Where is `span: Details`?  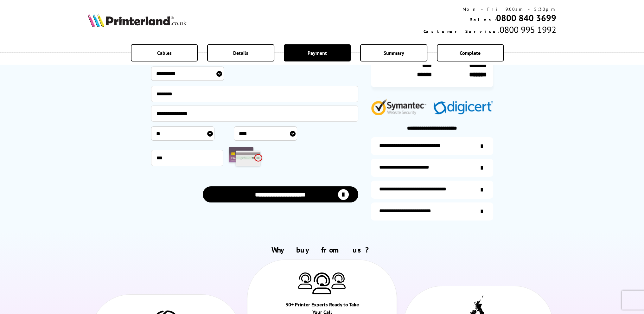 span: Details is located at coordinates (240, 53).